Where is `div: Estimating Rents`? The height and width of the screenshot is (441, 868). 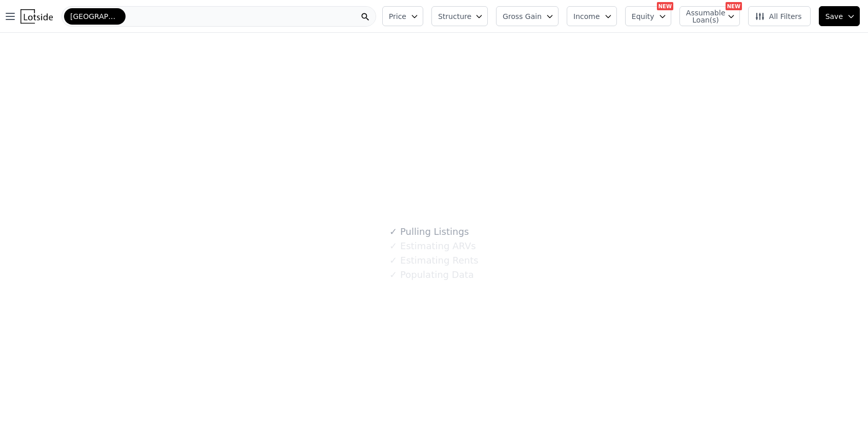 div: Estimating Rents is located at coordinates (434, 260).